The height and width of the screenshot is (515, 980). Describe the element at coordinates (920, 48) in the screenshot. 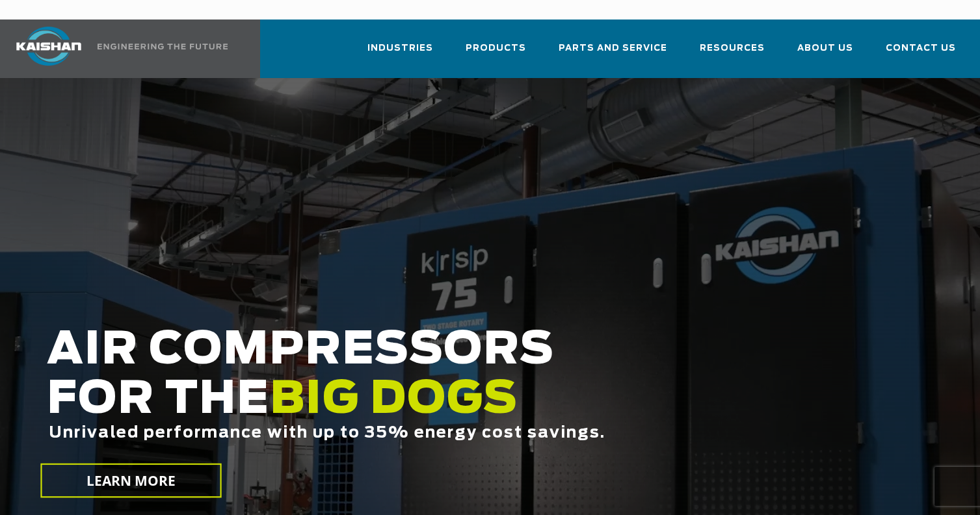

I see `span: Contact Us` at that location.